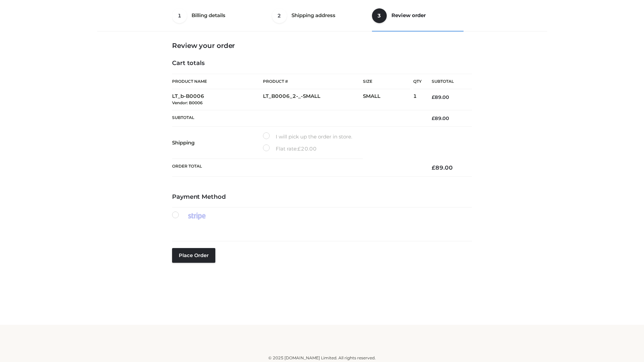  I want to click on label: Flat rate:, so click(290, 149).